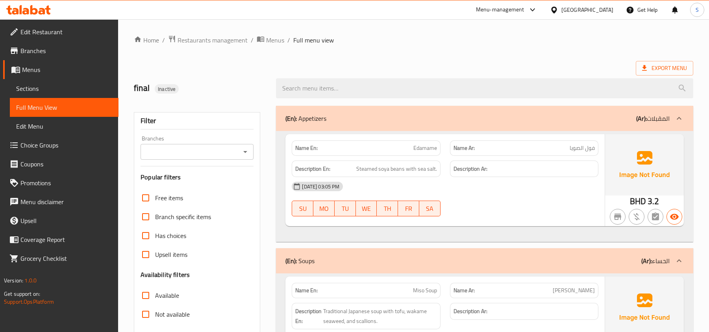 This screenshot has height=332, width=709. I want to click on span: SU, so click(303, 209).